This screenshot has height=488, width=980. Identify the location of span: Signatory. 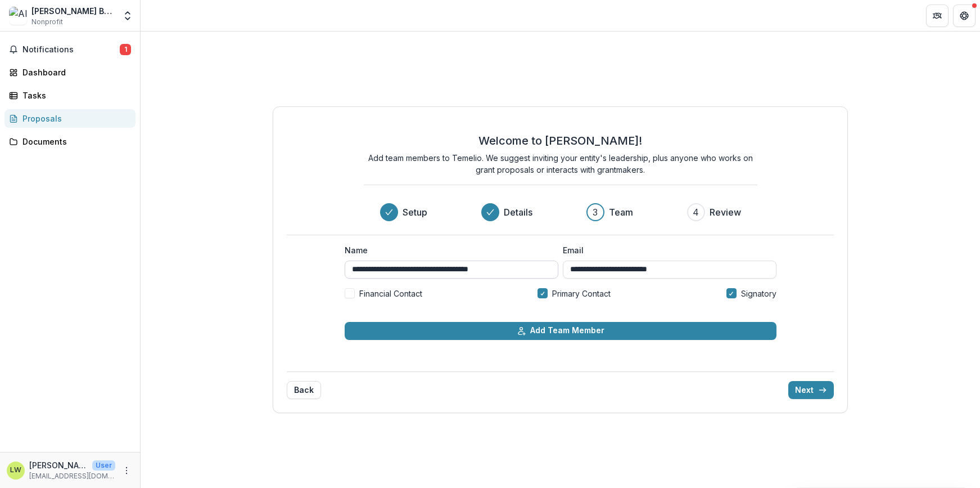
(759, 294).